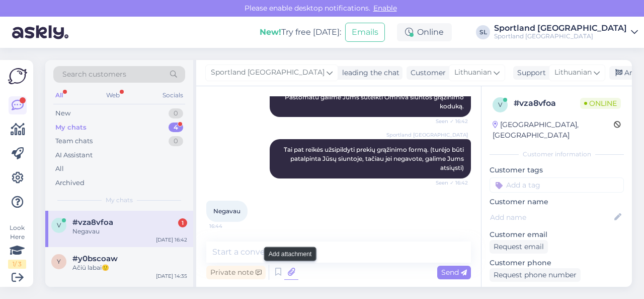 The width and height of the screenshot is (644, 299). I want to click on div: 1 / 3, so click(17, 264).